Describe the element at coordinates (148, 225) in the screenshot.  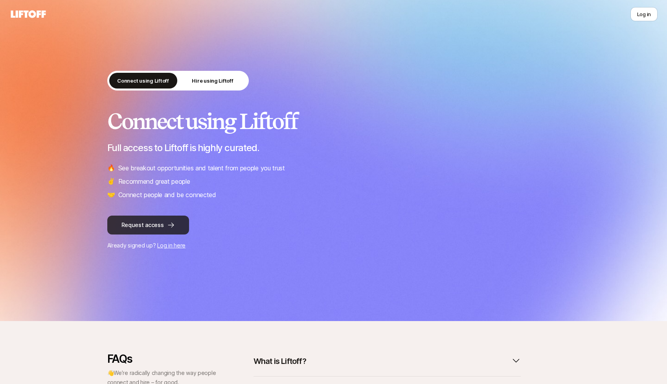
I see `button: Request access` at that location.